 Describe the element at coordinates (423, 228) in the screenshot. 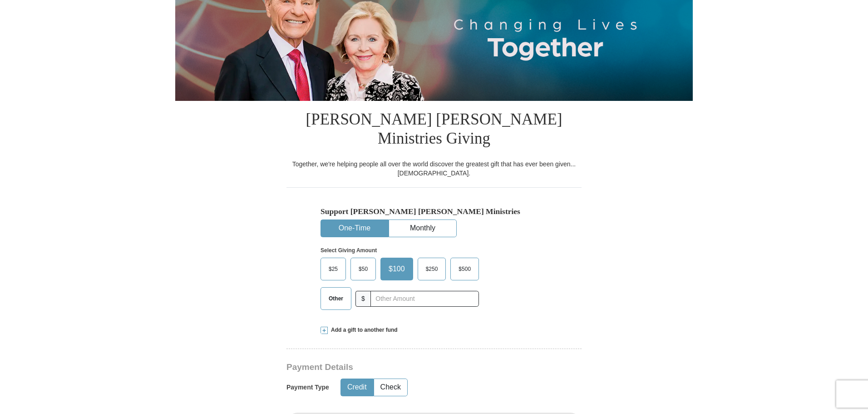

I see `button: Monthly` at that location.